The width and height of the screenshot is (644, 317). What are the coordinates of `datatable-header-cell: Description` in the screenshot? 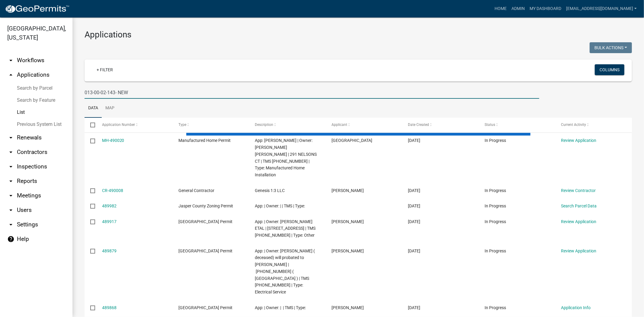 It's located at (287, 125).